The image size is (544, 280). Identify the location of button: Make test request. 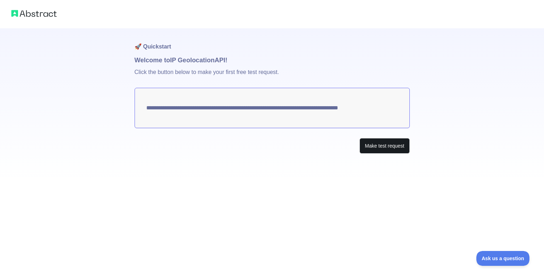
(384, 146).